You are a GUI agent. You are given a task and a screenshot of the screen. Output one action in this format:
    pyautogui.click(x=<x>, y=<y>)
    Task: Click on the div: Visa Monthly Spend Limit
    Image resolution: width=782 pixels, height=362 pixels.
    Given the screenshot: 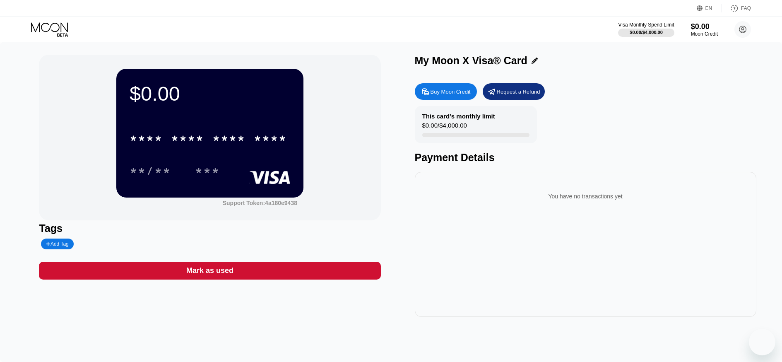 What is the action you would take?
    pyautogui.click(x=646, y=25)
    